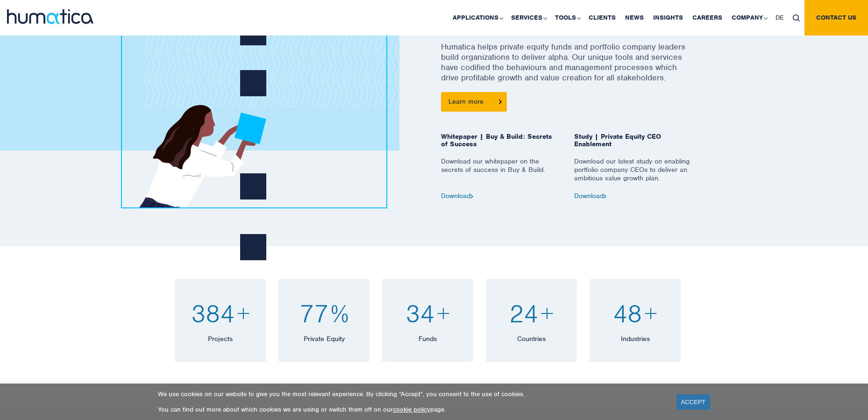  I want to click on span: DE, so click(779, 17).